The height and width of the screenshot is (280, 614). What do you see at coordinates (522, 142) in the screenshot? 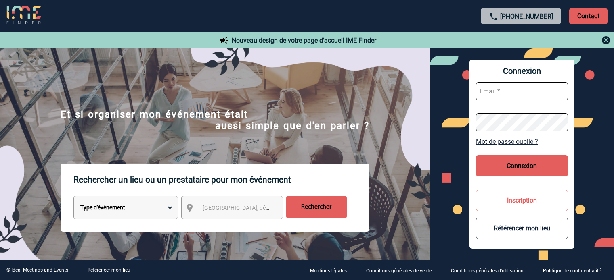
I see `a: Mot de passe oublié ?` at bounding box center [522, 142].